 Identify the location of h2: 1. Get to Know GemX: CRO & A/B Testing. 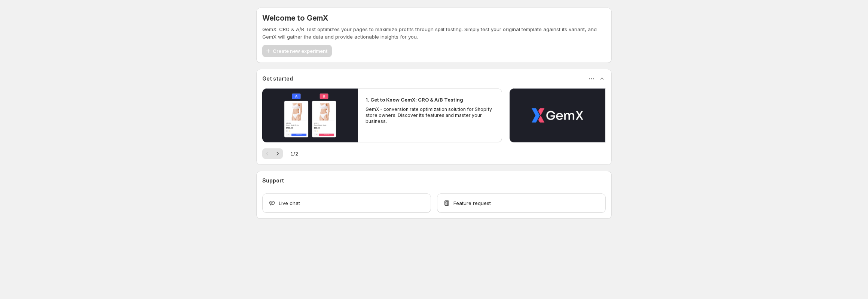
(414, 100).